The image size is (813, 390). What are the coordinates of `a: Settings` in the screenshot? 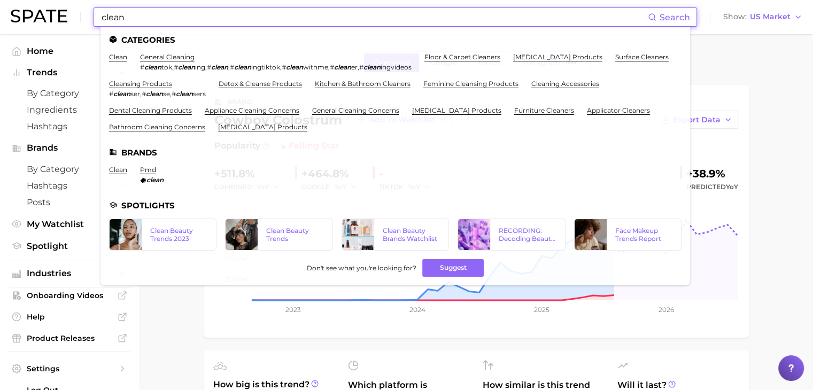 It's located at (69, 369).